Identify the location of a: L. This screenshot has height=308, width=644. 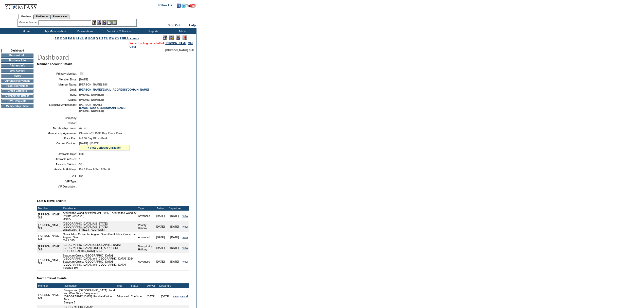
(83, 38).